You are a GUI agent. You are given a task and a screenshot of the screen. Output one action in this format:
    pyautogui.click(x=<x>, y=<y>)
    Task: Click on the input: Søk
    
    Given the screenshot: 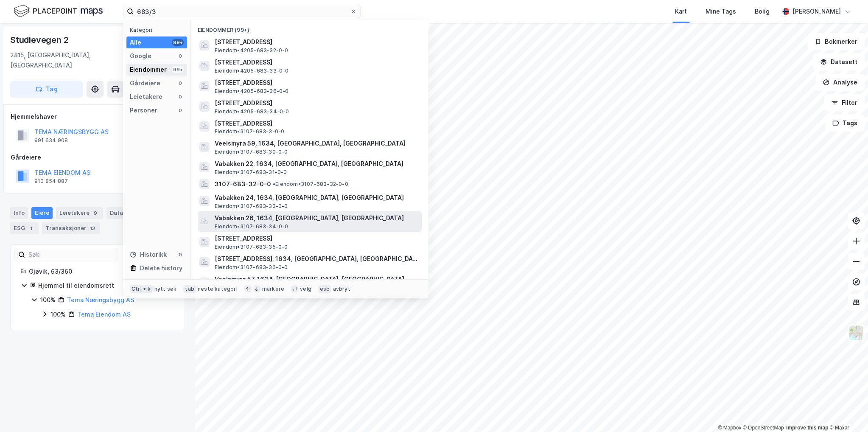 What is the action you would take?
    pyautogui.click(x=72, y=254)
    